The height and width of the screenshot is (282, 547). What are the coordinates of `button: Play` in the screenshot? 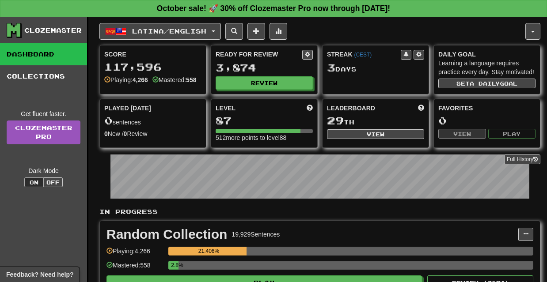 It's located at (512, 134).